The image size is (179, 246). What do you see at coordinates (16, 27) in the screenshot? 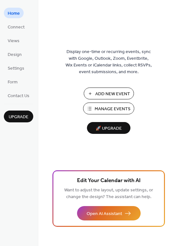
I see `a: Connect` at bounding box center [16, 27].